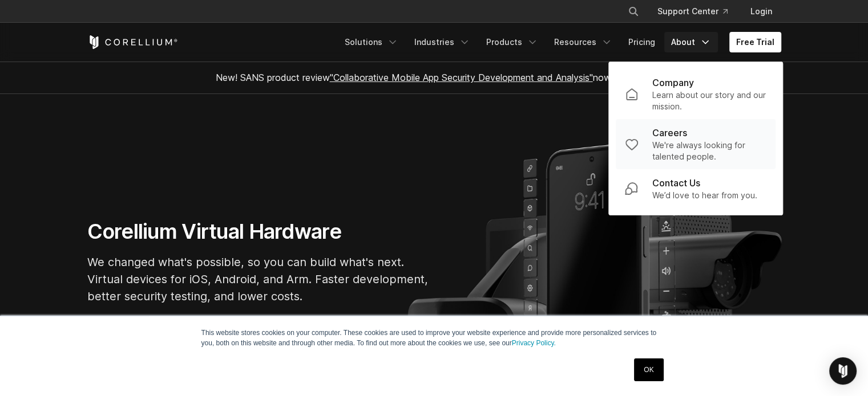  I want to click on a: About, so click(691, 42).